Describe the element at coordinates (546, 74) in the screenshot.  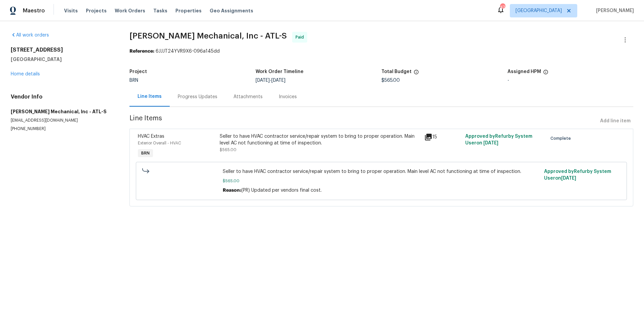
I see `span: The hpm assigned to this work order.` at that location.